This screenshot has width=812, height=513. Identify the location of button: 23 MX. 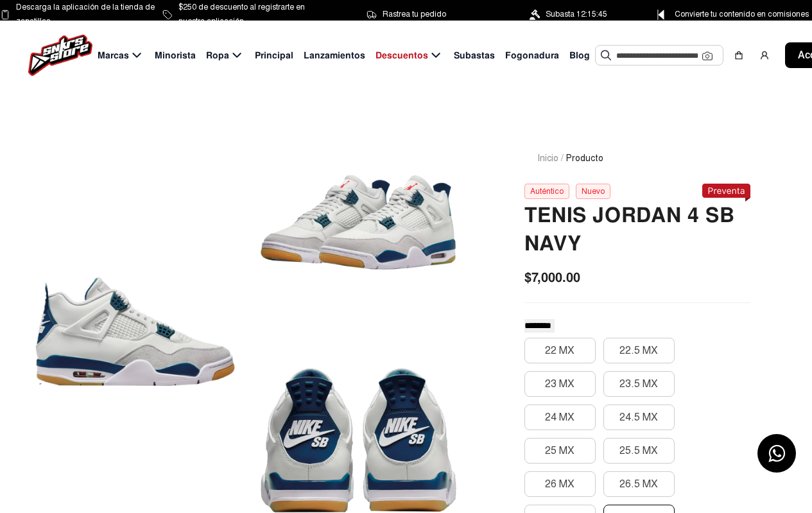
(560, 384).